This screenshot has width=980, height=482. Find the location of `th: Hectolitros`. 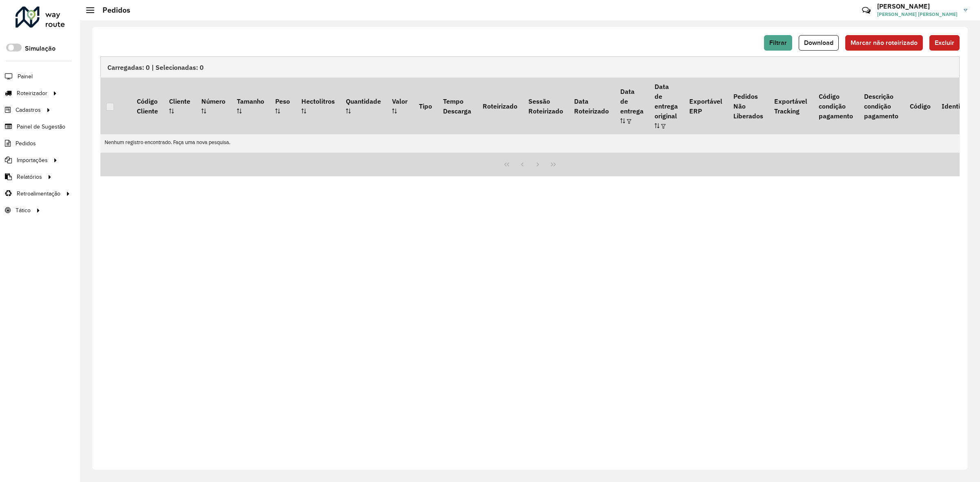

th: Hectolitros is located at coordinates (318, 106).